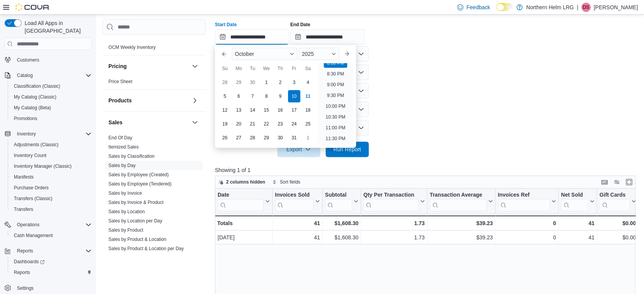  I want to click on span: Dark Mode, so click(497, 11).